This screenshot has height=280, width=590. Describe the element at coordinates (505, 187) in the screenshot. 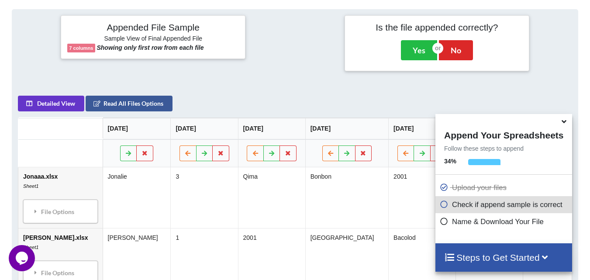

I see `p: Upload your files` at that location.